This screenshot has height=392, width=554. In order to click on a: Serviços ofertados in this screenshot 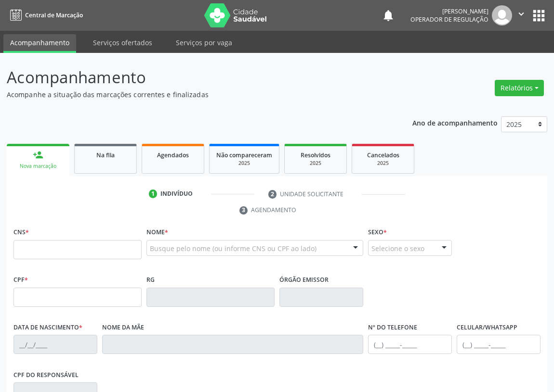, I will do `click(123, 43)`.